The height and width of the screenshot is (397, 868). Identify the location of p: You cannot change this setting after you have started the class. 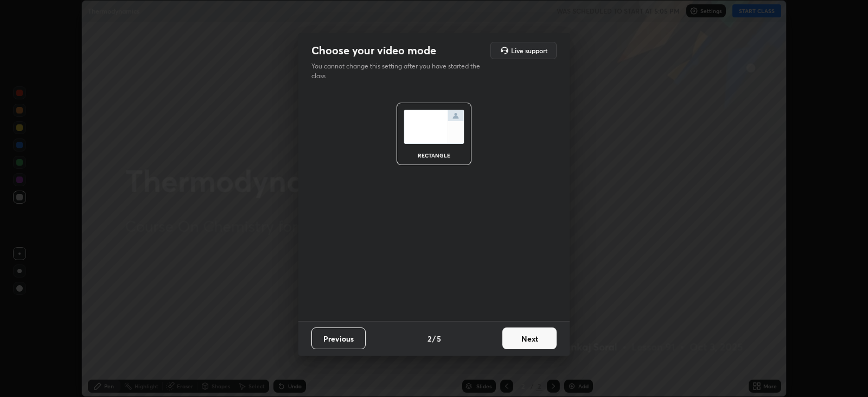
(399, 71).